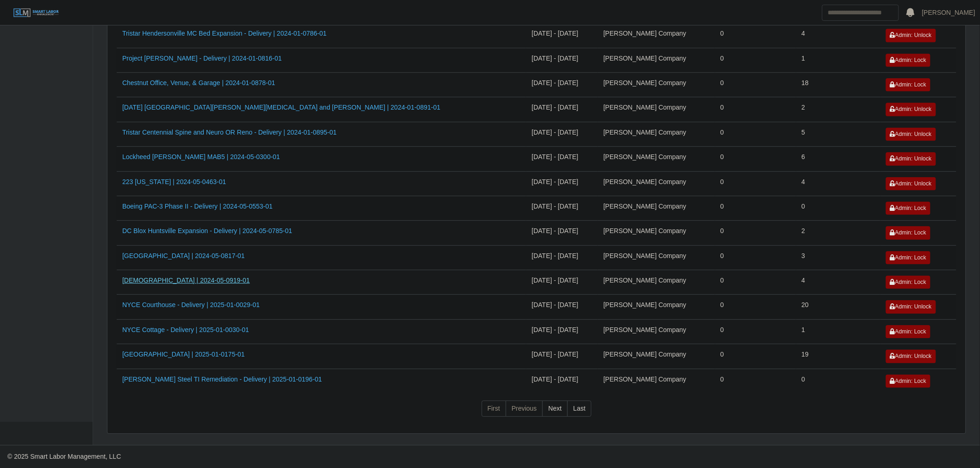 This screenshot has width=980, height=468. I want to click on td: 20, so click(838, 307).